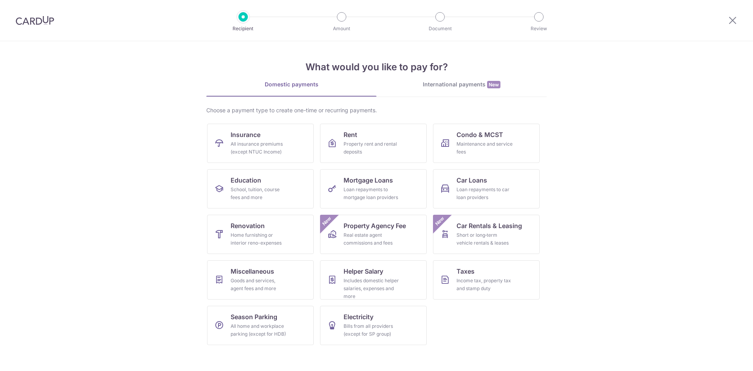 The image size is (753, 371). What do you see at coordinates (486, 143) in the screenshot?
I see `a: Condo & MCSTMaintenance and service fees` at bounding box center [486, 143].